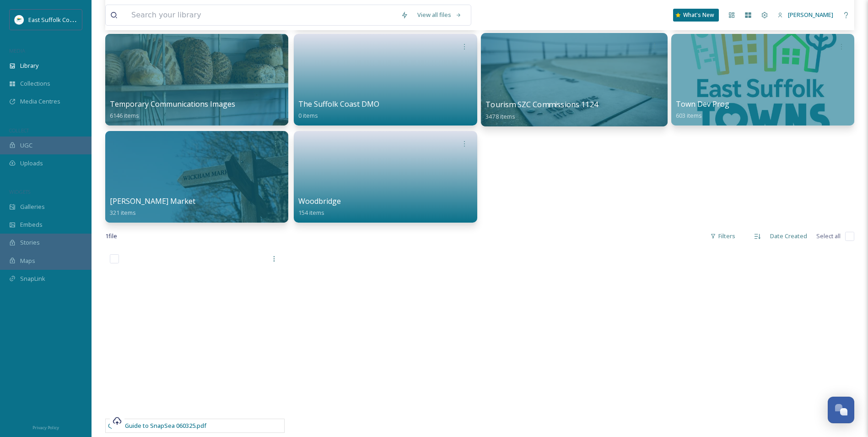 This screenshot has width=868, height=437. What do you see at coordinates (111, 236) in the screenshot?
I see `span: 1 file` at bounding box center [111, 236].